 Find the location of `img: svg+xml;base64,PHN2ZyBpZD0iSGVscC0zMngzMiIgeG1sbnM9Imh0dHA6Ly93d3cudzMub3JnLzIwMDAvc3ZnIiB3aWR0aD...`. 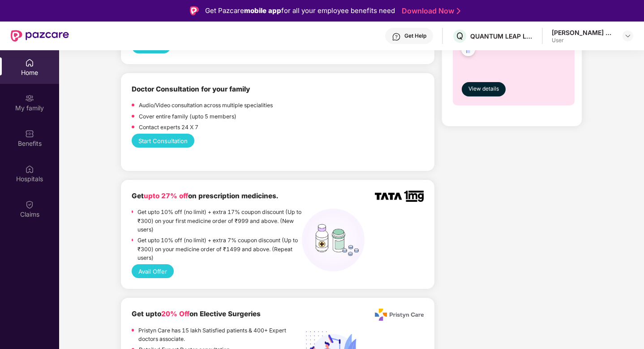

img: svg+xml;base64,PHN2ZyBpZD0iSGVscC0zMngzMiIgeG1sbnM9Imh0dHA6Ly93d3cudzMub3JnLzIwMDAvc3ZnIiB3aWR0aD... is located at coordinates (396, 37).